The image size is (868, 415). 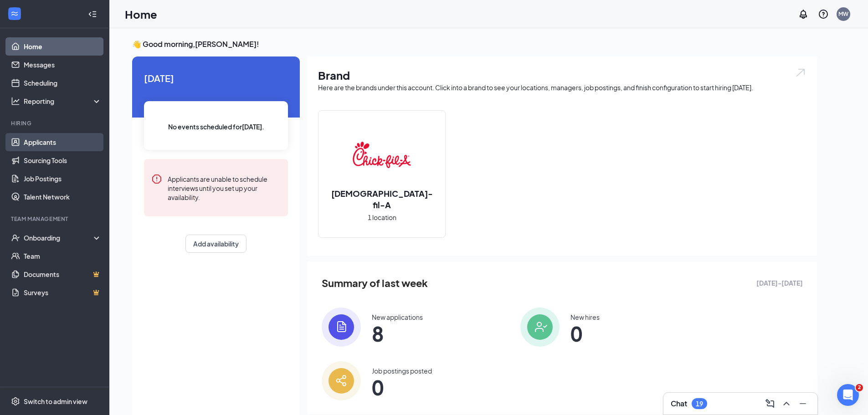 What do you see at coordinates (563, 75) in the screenshot?
I see `h1: Brand` at bounding box center [563, 75].